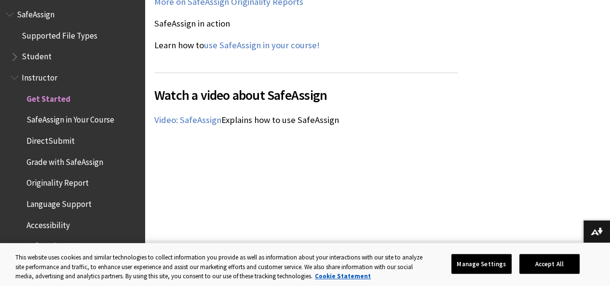 The height and width of the screenshot is (286, 610). What do you see at coordinates (306, 95) in the screenshot?
I see `span: Watch a video about SafeAssign` at bounding box center [306, 95].